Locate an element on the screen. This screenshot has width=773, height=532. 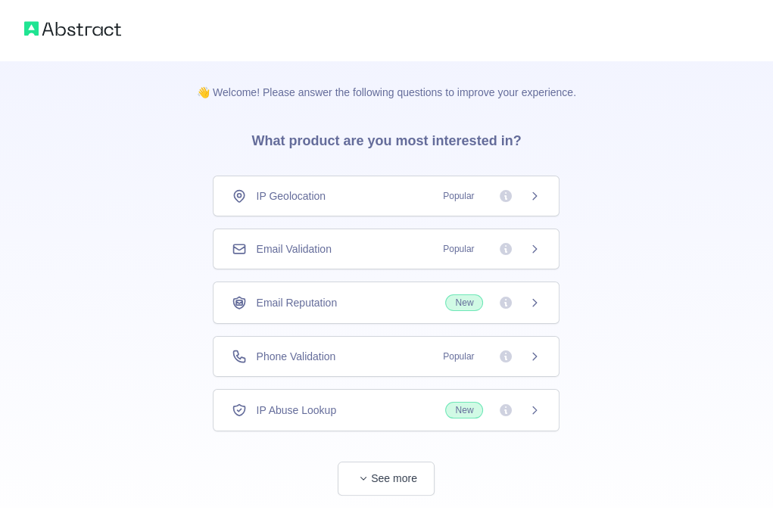
span: Phone Validation is located at coordinates (296, 357).